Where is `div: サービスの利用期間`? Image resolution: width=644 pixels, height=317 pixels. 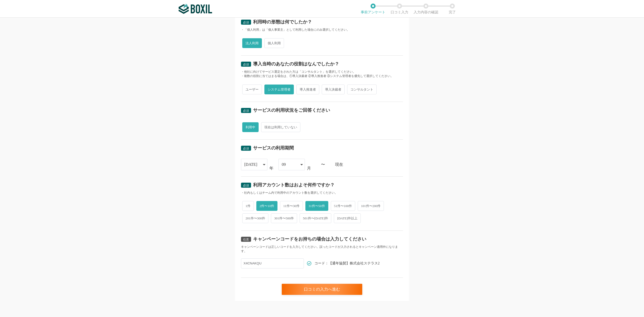
div: サービスの利用期間 is located at coordinates (273, 148).